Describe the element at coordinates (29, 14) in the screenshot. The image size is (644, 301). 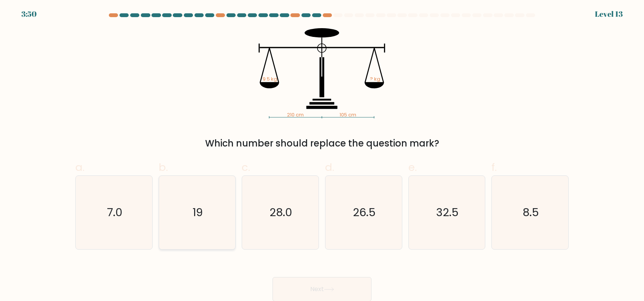
I see `div: 3:50` at that location.